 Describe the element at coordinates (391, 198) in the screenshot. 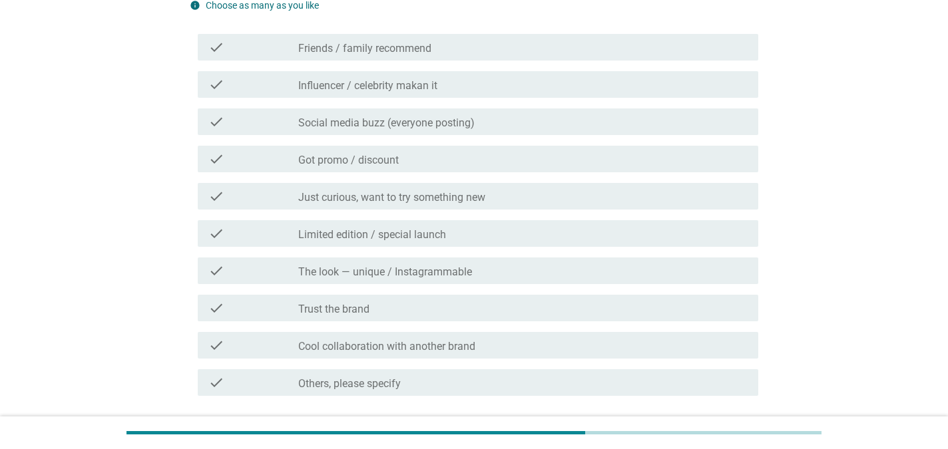

I see `label: Just curious, want to try something new` at that location.